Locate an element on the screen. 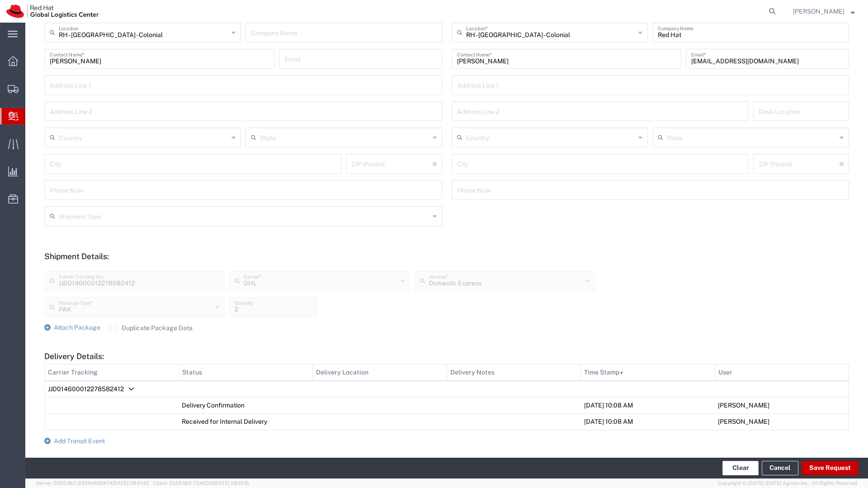 Image resolution: width=868 pixels, height=488 pixels. a: Cancel is located at coordinates (780, 468).